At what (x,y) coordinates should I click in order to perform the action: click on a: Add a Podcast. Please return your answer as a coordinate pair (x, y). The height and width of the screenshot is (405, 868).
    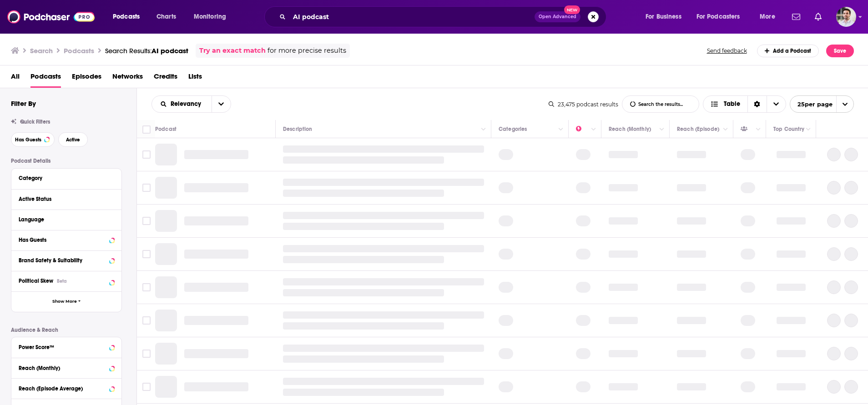
    Looking at the image, I should click on (788, 51).